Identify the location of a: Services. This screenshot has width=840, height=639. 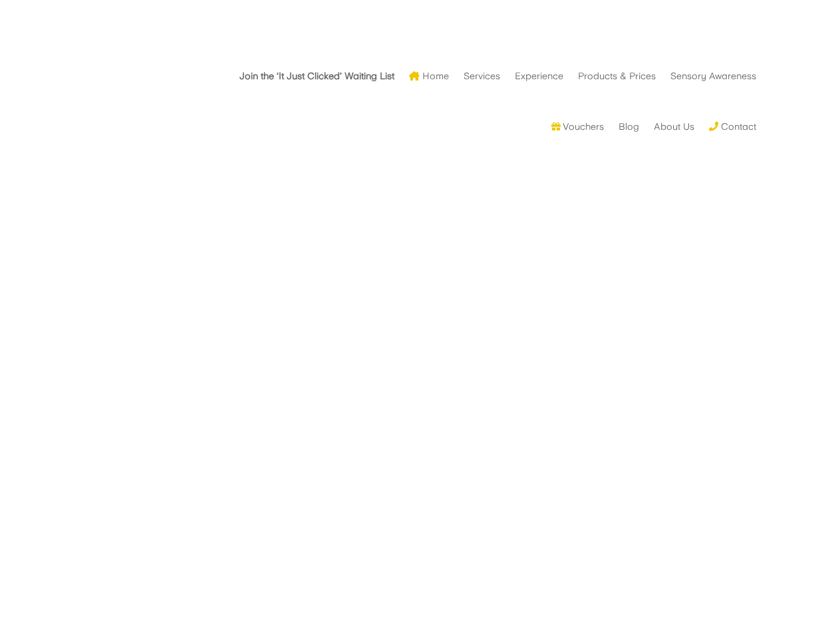
(481, 76).